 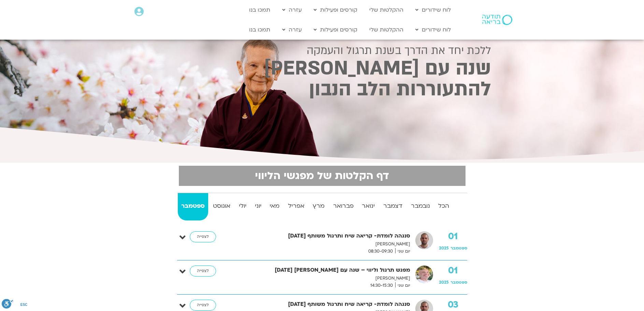 What do you see at coordinates (453, 305) in the screenshot?
I see `strong: 03` at bounding box center [453, 305].